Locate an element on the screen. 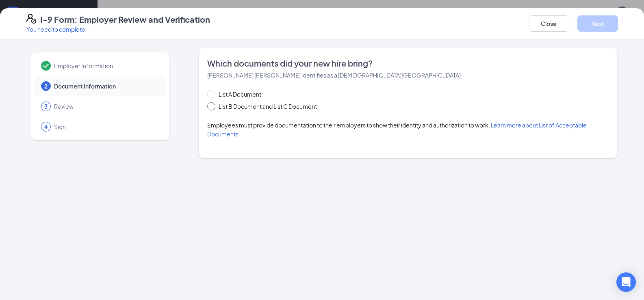  span: Employer Information is located at coordinates (106, 66).